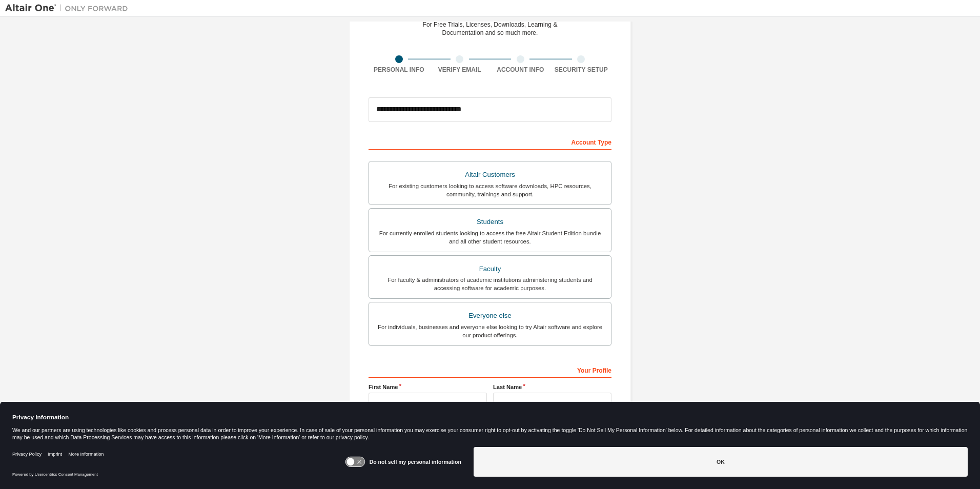  I want to click on div: Students, so click(490, 222).